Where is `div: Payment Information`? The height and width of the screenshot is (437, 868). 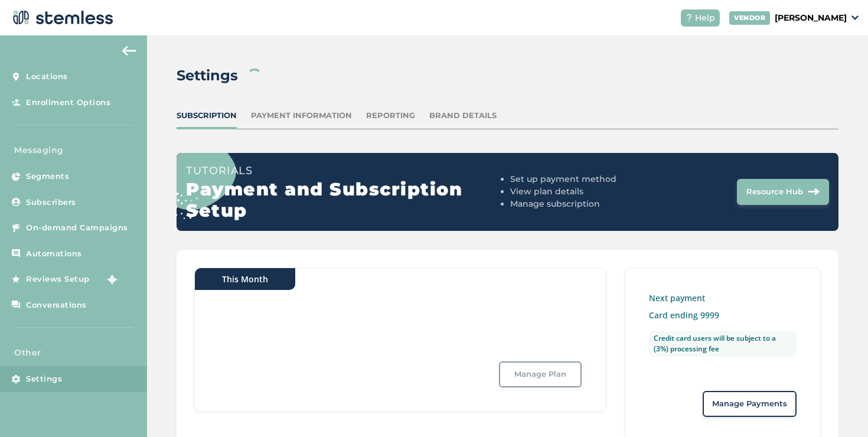 div: Payment Information is located at coordinates (301, 116).